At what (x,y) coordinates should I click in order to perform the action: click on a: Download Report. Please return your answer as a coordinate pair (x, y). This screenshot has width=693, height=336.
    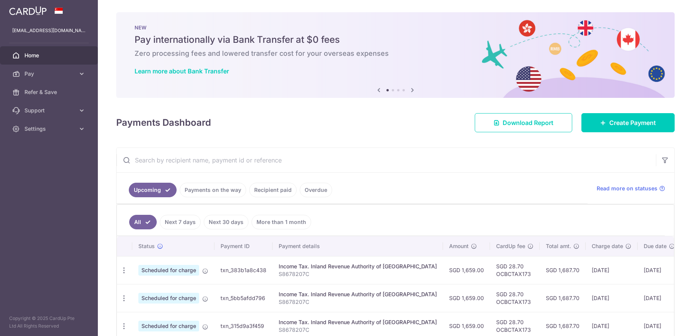
    Looking at the image, I should click on (524, 123).